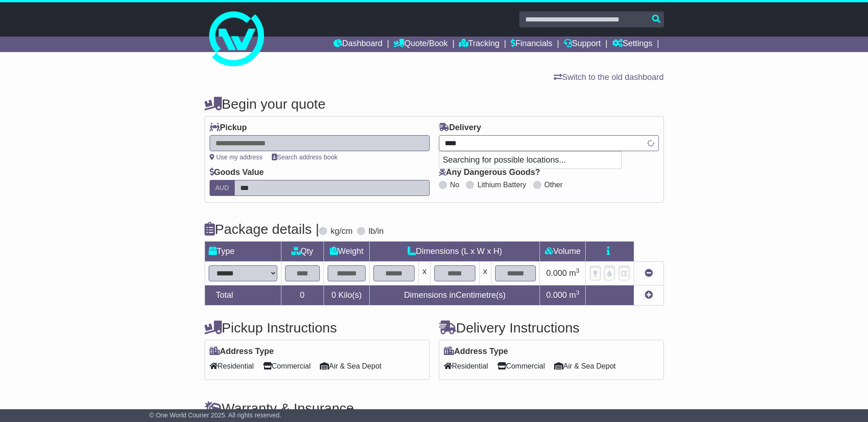 Image resolution: width=868 pixels, height=422 pixels. What do you see at coordinates (649, 273) in the screenshot?
I see `a: Remove this item` at bounding box center [649, 273].